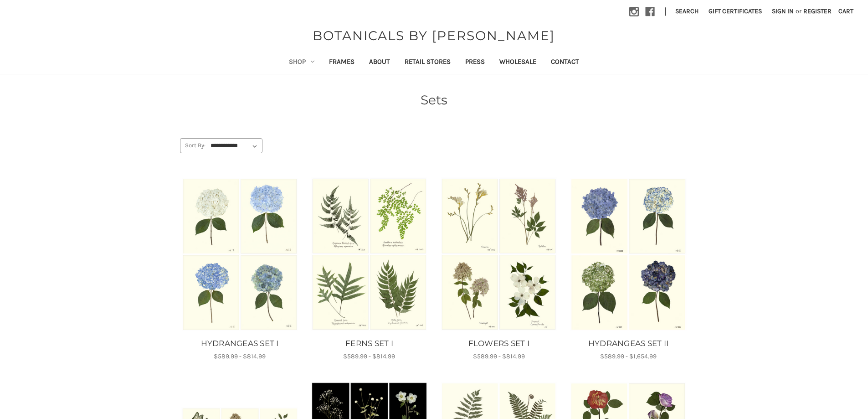 This screenshot has height=419, width=868. Describe the element at coordinates (193, 146) in the screenshot. I see `label: Sort By:` at that location.